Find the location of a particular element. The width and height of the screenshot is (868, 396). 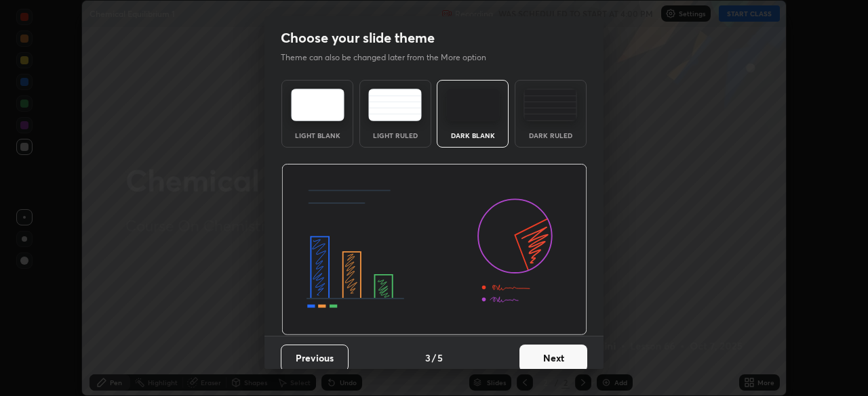

button: Next is located at coordinates (553, 358).